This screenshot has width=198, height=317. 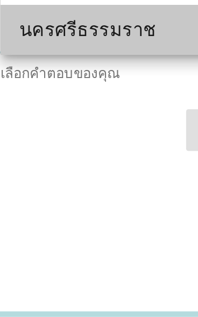 I want to click on div: นครศรีธรรมราช, so click(x=94, y=172).